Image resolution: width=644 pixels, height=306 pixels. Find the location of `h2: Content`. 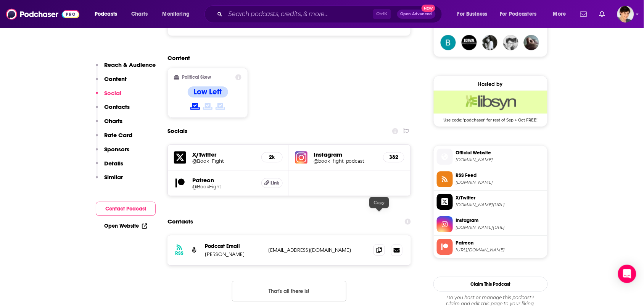

h2: Content is located at coordinates (286, 58).